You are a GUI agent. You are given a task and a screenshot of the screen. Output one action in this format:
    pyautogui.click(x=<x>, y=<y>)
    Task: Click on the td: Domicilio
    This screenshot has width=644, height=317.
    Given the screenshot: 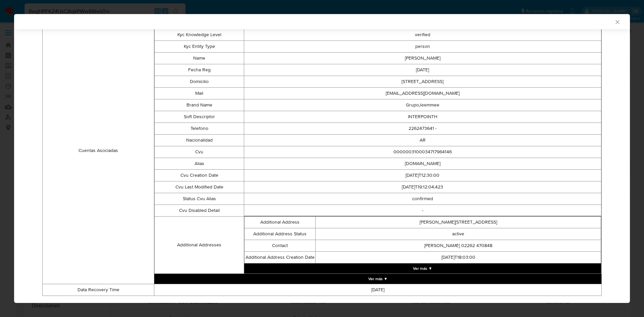 What is the action you would take?
    pyautogui.click(x=199, y=82)
    